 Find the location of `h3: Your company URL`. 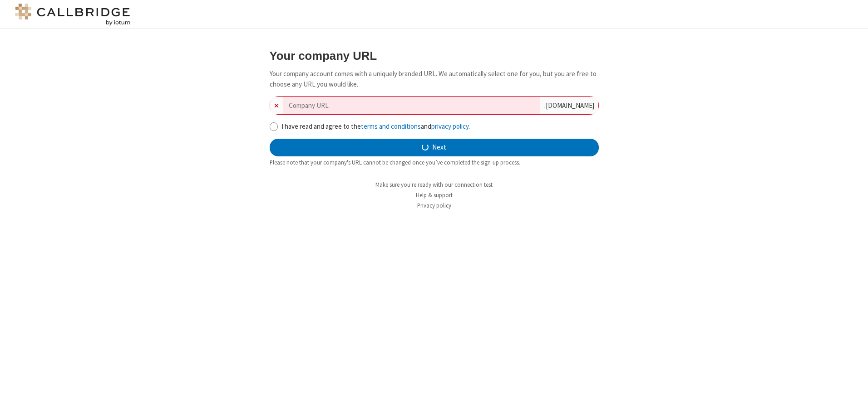

h3: Your company URL is located at coordinates (434, 56).